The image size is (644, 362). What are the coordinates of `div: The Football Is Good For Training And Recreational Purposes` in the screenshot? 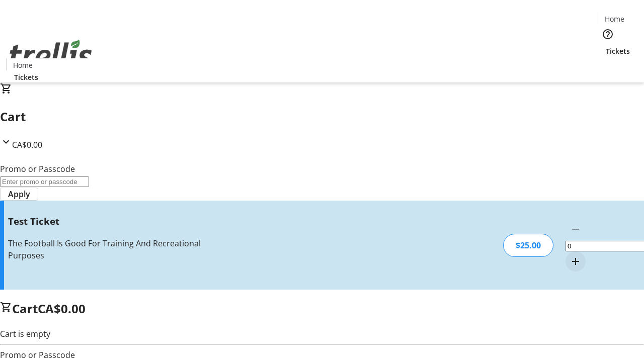 It's located at (118, 250).